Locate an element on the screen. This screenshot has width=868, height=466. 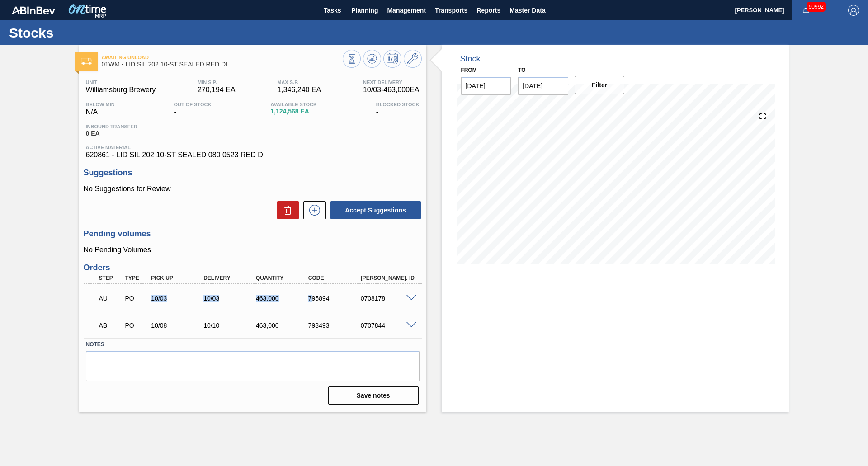
span: Williamsburg Brewery is located at coordinates (121, 90).